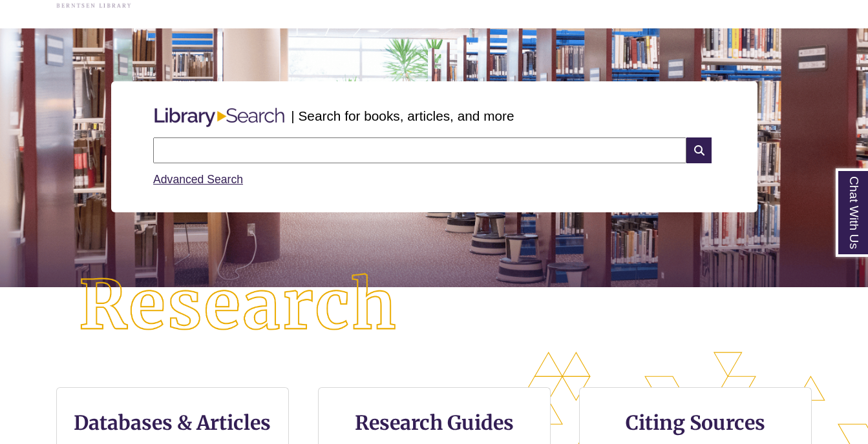 This screenshot has width=868, height=444. I want to click on i: Search, so click(699, 151).